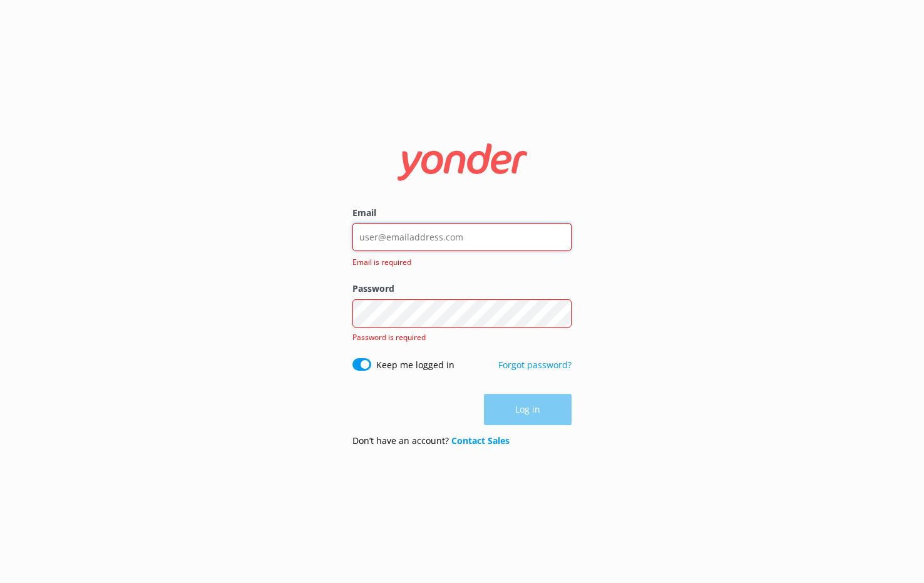 This screenshot has height=583, width=924. I want to click on span: Password is required, so click(389, 337).